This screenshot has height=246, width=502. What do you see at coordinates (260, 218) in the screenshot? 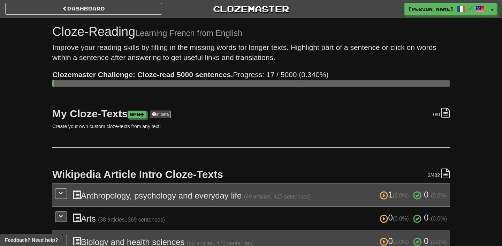
I see `h3: Arts` at bounding box center [260, 218].